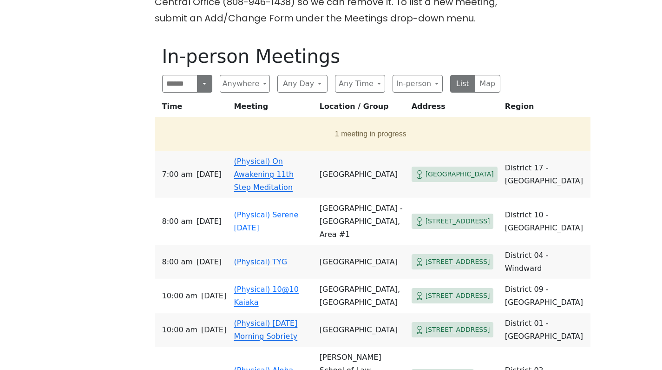 This screenshot has height=370, width=662. I want to click on h1: In-person Meetings, so click(331, 56).